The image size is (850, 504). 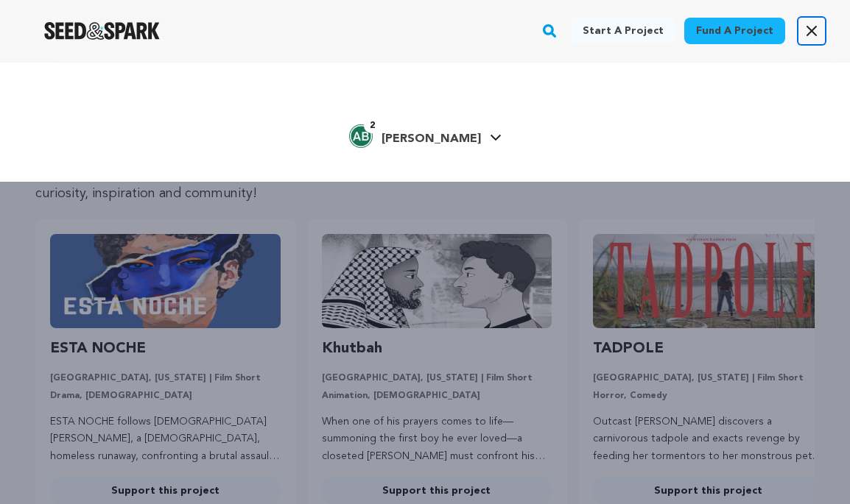 I want to click on a: Start a project, so click(x=623, y=31).